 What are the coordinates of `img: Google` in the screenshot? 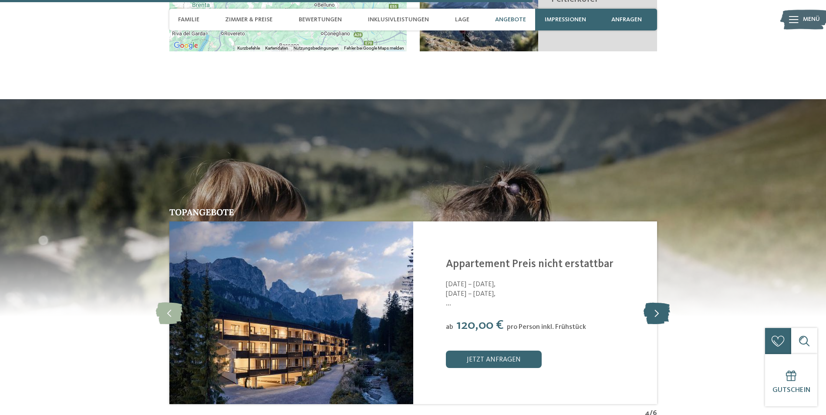 It's located at (186, 46).